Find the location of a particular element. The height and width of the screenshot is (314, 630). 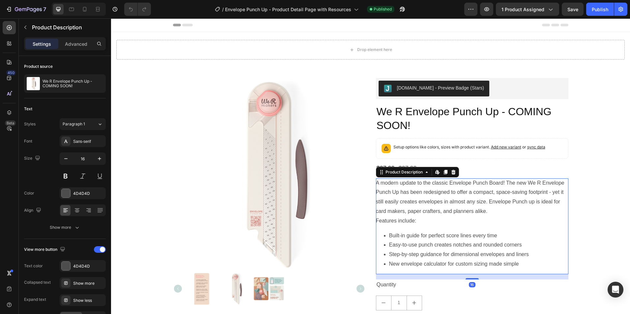

div: Drop element here is located at coordinates (264, 31).